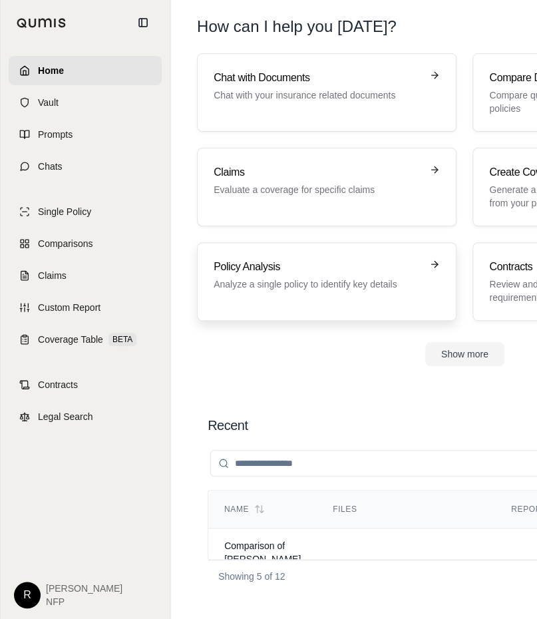 This screenshot has width=537, height=619. I want to click on span: NFP, so click(84, 602).